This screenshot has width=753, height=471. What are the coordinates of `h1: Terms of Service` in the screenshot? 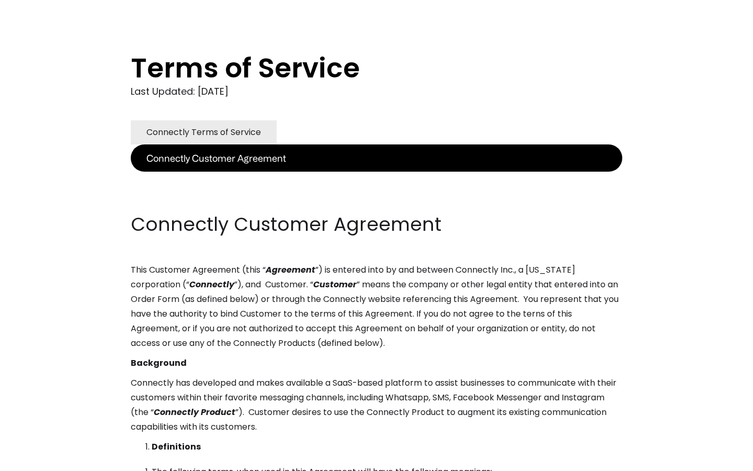 It's located at (356, 68).